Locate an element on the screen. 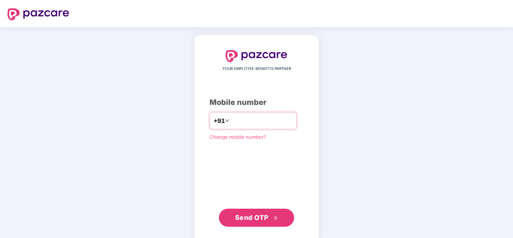 The height and width of the screenshot is (238, 513). span: Send OTP is located at coordinates (251, 217).